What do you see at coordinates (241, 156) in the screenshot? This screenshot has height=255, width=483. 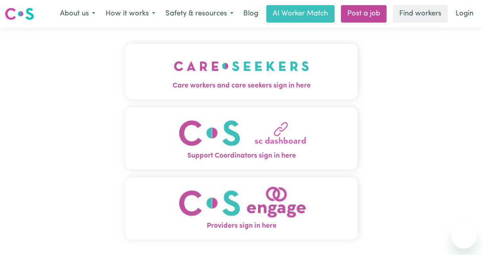 I see `span: Support Coordinators sign in here` at bounding box center [241, 156].